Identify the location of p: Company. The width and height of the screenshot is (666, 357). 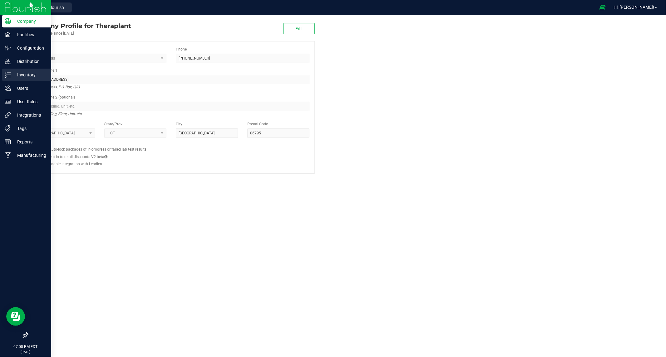
(30, 21).